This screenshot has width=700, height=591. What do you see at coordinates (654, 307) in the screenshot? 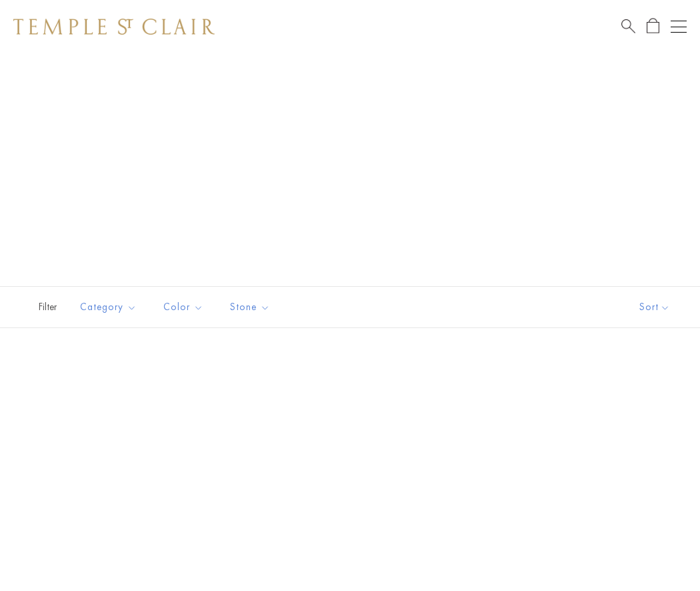
I see `button: Show sort by` at bounding box center [654, 307].